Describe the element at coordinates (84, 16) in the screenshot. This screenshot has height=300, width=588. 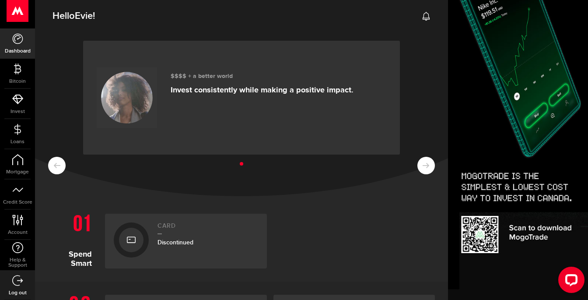
I see `span: Evie` at that location.